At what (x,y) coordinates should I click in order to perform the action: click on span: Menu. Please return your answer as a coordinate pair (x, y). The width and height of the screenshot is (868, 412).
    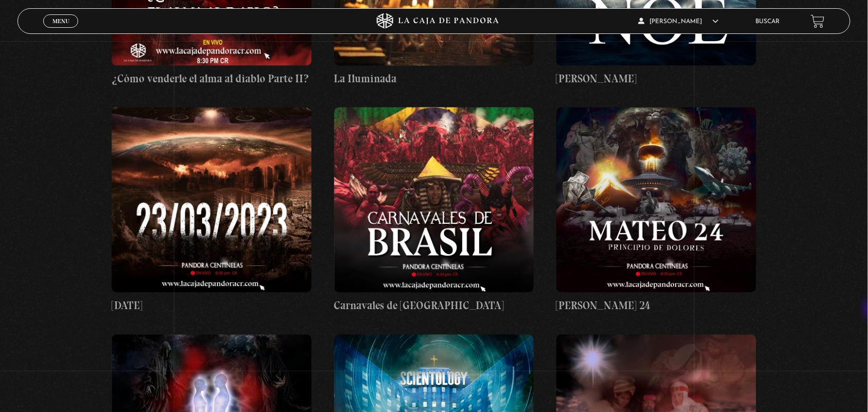
    Looking at the image, I should click on (61, 21).